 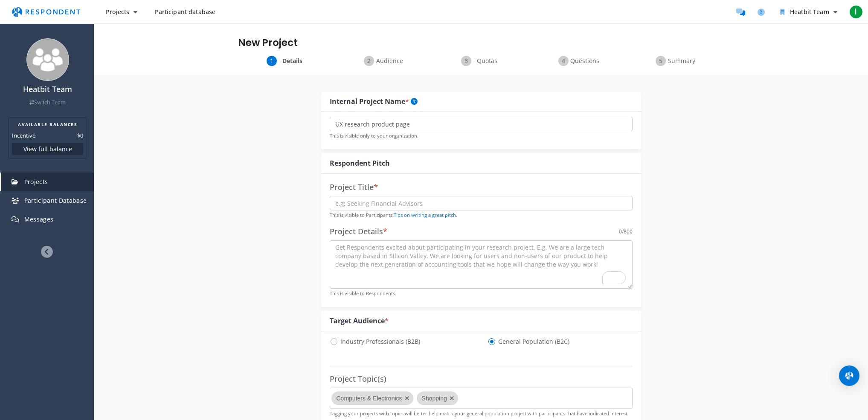 What do you see at coordinates (47, 149) in the screenshot?
I see `button: View full balance` at bounding box center [47, 149].